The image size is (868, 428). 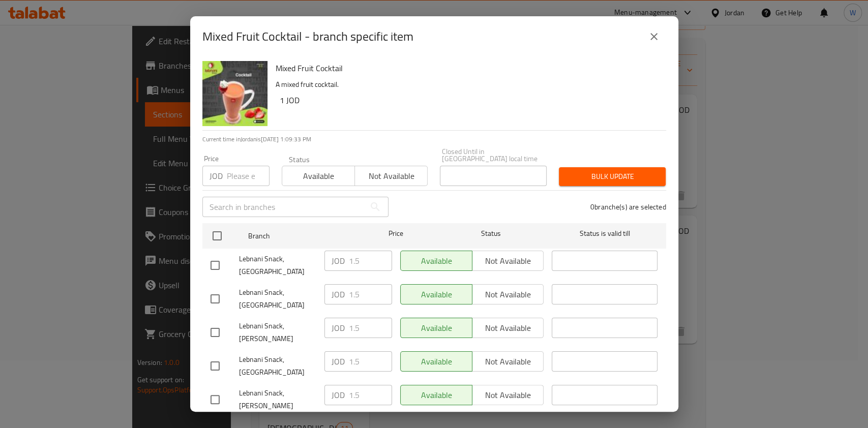 What do you see at coordinates (308, 36) in the screenshot?
I see `h2: Mixed Fruit Cocktail - branch specific item` at bounding box center [308, 36].